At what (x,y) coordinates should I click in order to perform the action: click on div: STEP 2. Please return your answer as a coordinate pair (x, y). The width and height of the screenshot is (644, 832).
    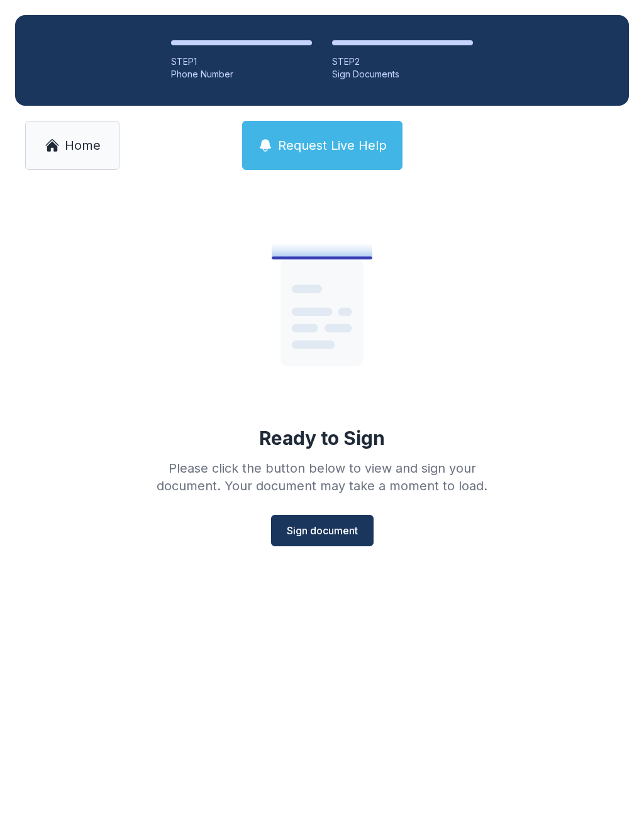
    Looking at the image, I should click on (403, 62).